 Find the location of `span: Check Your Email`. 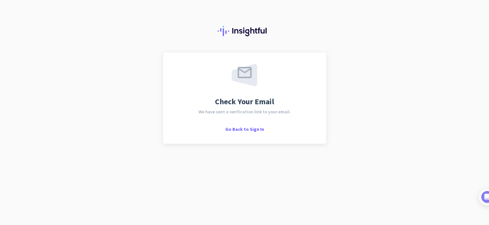

span: Check Your Email is located at coordinates (245, 101).